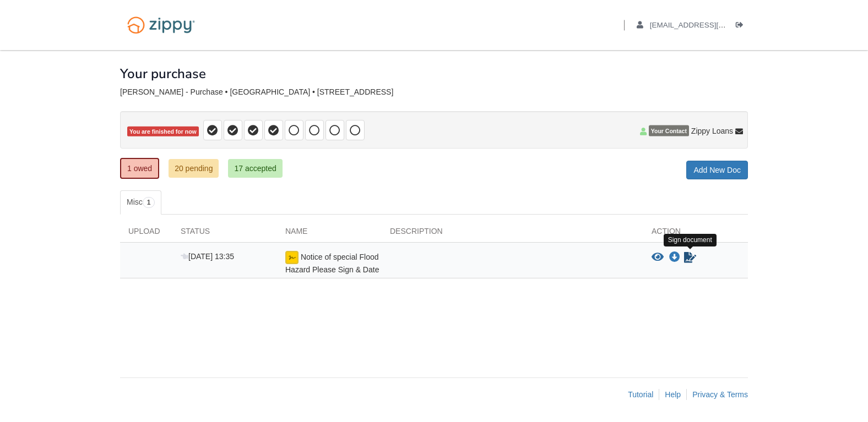  What do you see at coordinates (332, 263) in the screenshot?
I see `span: Notice of special Flood Hazard Please Sign & Date` at bounding box center [332, 263].